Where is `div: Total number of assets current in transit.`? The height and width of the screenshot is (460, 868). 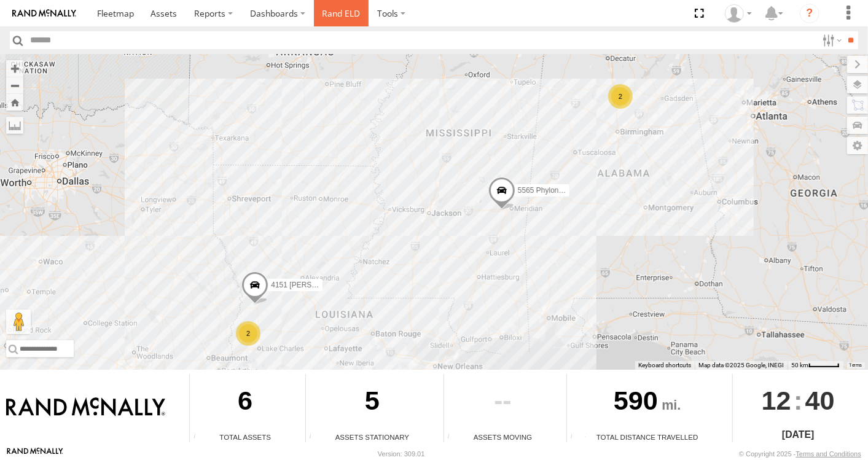 div: Total number of assets current in transit. is located at coordinates (453, 437).